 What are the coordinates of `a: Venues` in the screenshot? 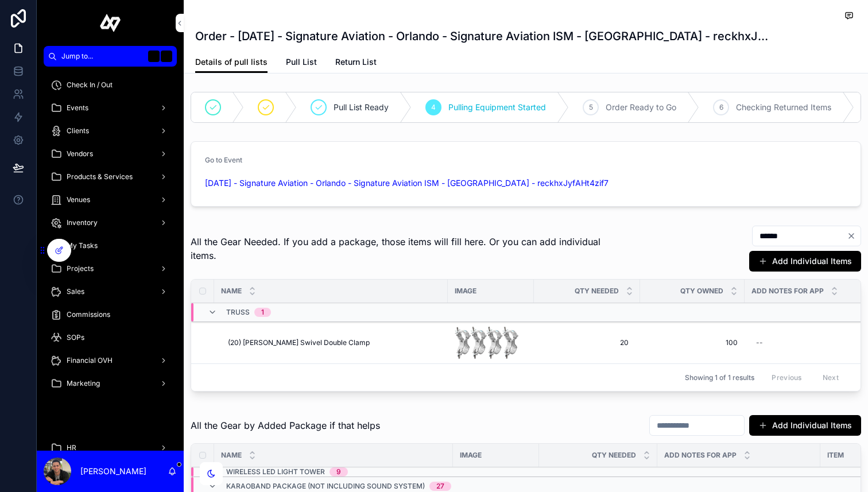 It's located at (110, 200).